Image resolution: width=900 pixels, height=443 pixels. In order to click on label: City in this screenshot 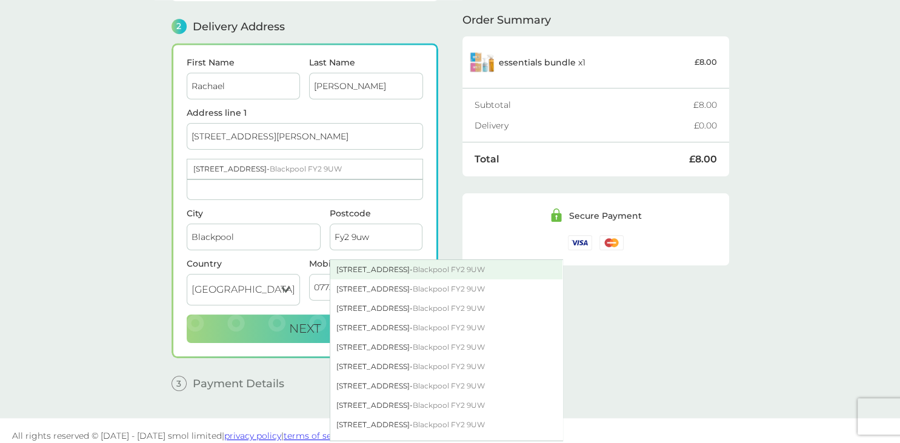, I will do `click(253, 213)`.